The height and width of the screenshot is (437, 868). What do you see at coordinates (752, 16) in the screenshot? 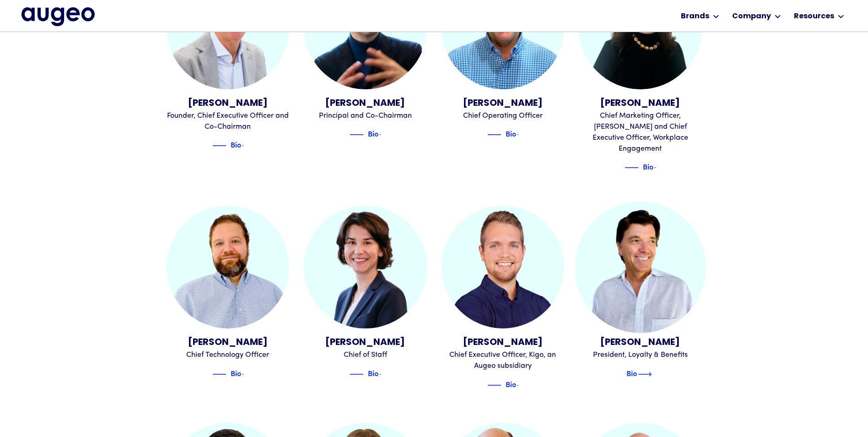
I see `div: Company` at bounding box center [752, 16].